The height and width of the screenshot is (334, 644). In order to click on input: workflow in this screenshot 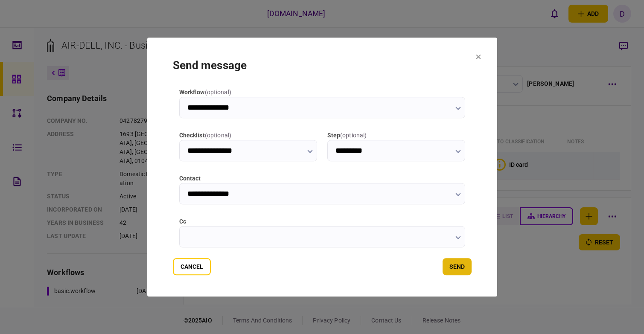, I will do `click(322, 108)`.